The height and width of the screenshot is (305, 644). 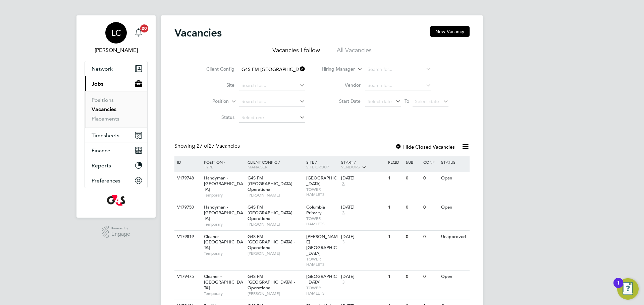 I want to click on span: 20, so click(x=144, y=29).